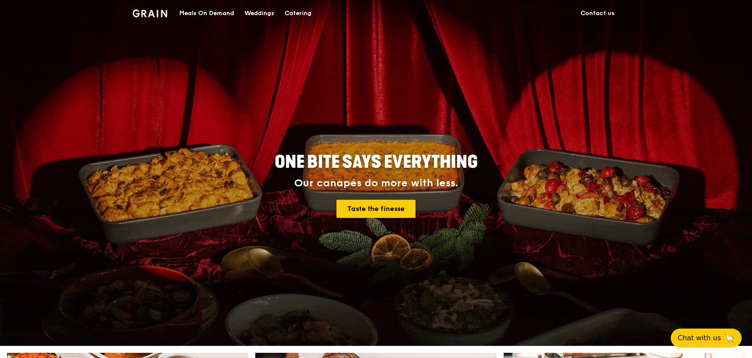 The width and height of the screenshot is (752, 358). Describe the element at coordinates (206, 13) in the screenshot. I see `div: Meals On Demand` at that location.